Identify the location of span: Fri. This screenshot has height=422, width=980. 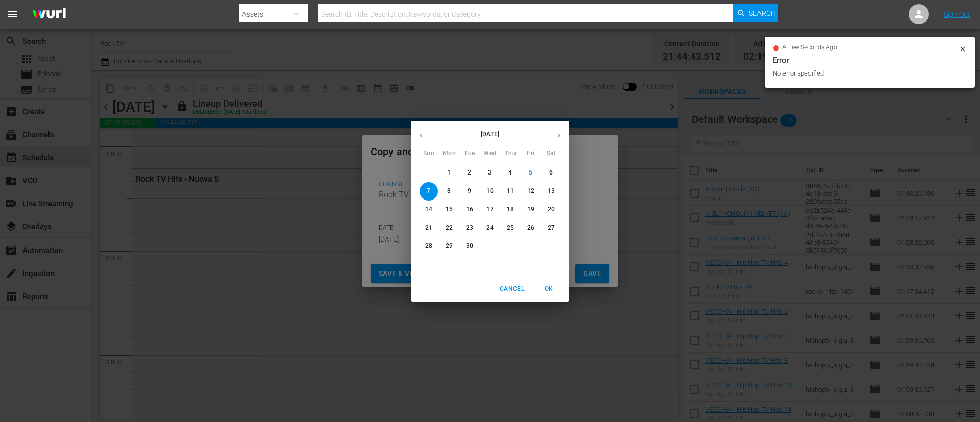
(531, 153).